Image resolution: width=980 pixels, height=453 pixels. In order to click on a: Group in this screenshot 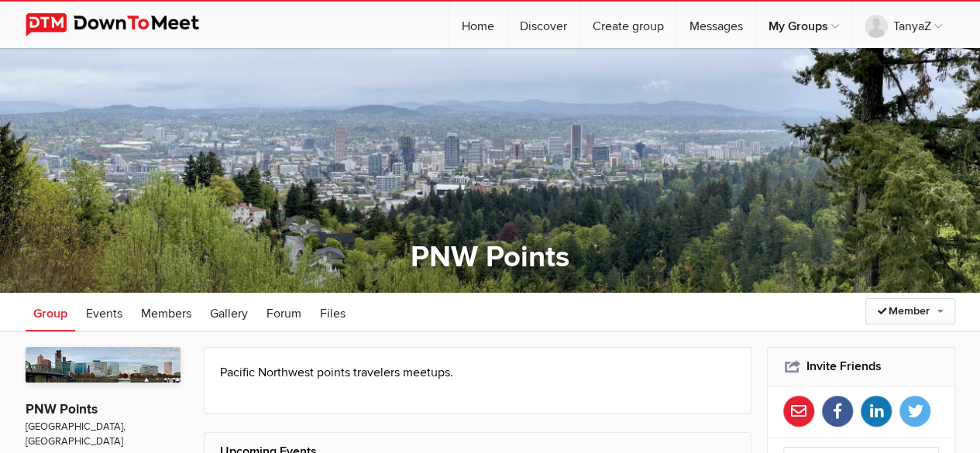, I will do `click(50, 312)`.